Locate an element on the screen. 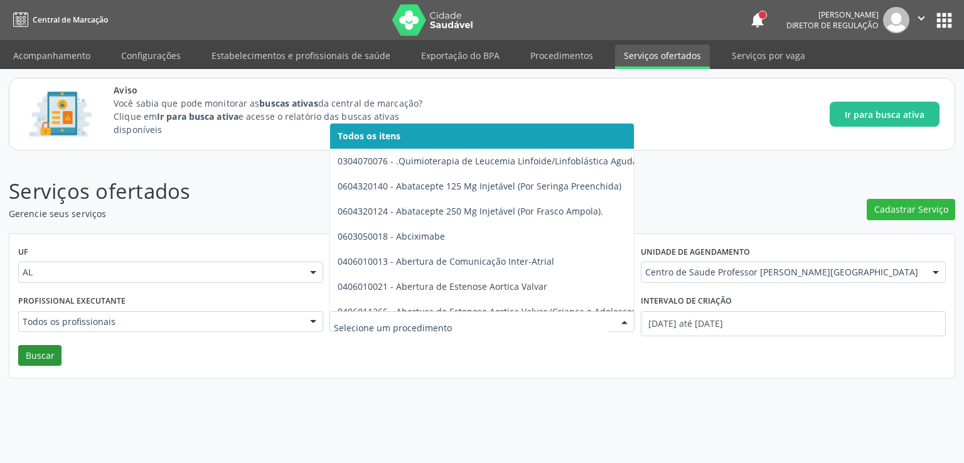 This screenshot has height=463, width=964. span: 0406010013 - Abertura de Comunicação Inter-Atrial is located at coordinates (445, 261).